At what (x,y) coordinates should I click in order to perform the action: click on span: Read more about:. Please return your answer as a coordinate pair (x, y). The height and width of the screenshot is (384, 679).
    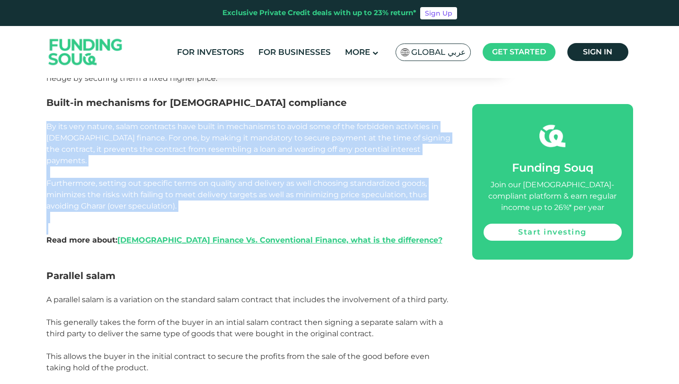
    Looking at the image, I should click on (244, 240).